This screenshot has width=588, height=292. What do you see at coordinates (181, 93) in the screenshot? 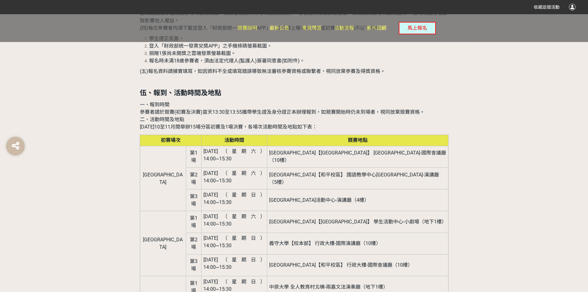
I see `strong: 伍、報到、活動時間及地點` at bounding box center [181, 93].